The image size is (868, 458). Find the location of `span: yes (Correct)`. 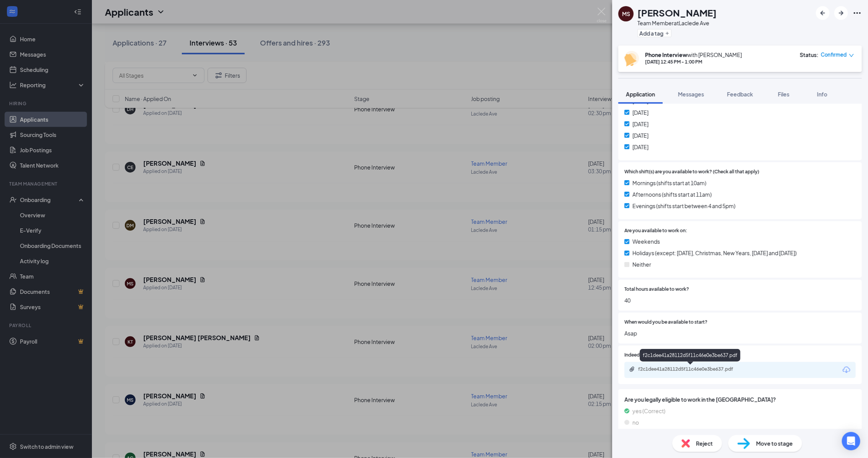

span: yes (Correct) is located at coordinates (649, 411).